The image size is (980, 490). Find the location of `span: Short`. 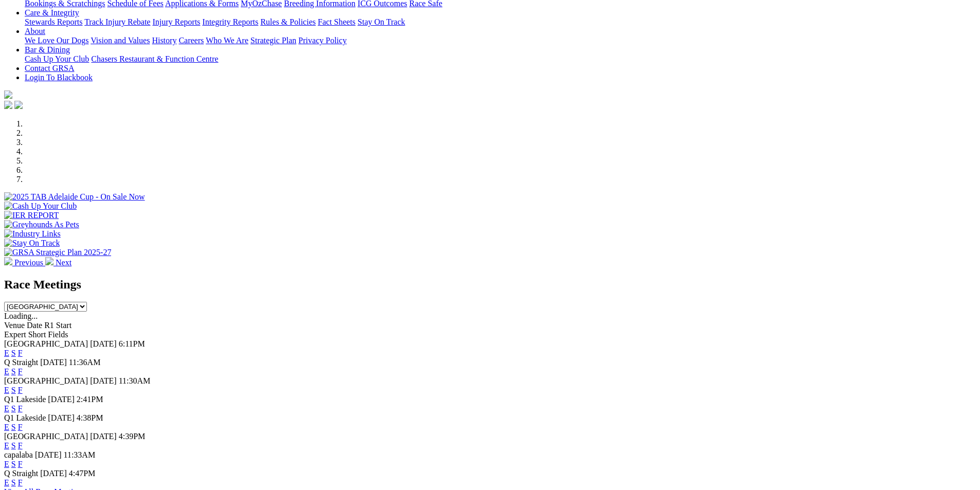

span: Short is located at coordinates (37, 335).